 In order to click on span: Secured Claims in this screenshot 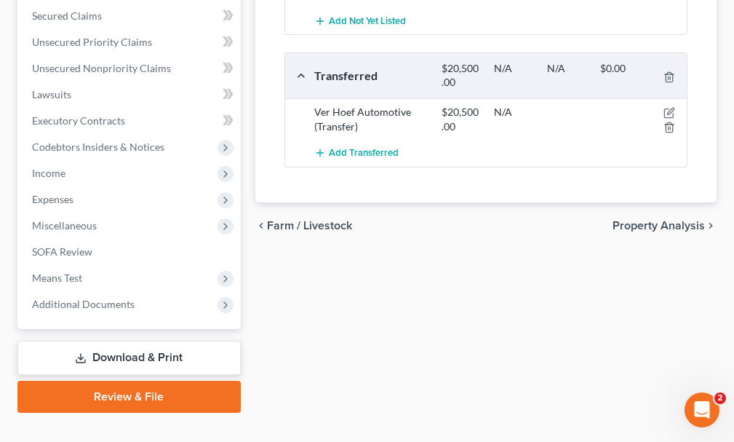, I will do `click(67, 15)`.